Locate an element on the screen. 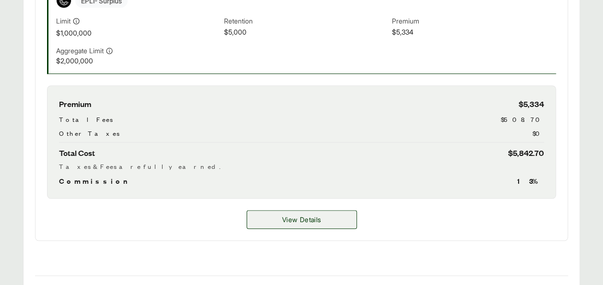 The height and width of the screenshot is (285, 603). button: View Details is located at coordinates (302, 219).